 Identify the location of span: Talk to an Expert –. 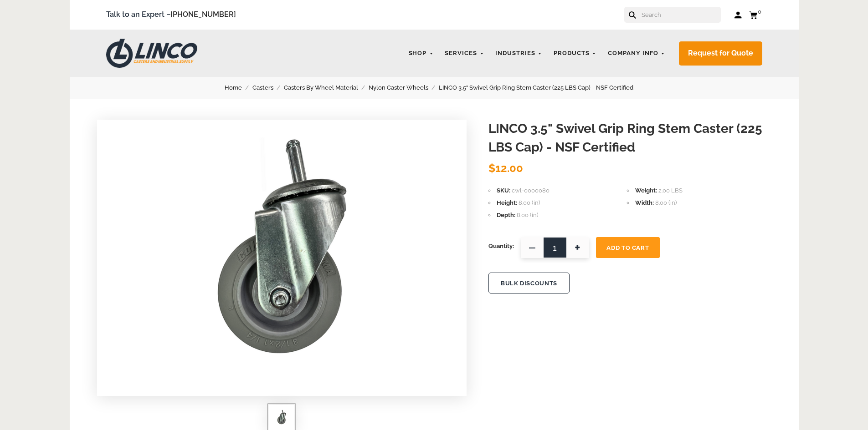
(171, 15).